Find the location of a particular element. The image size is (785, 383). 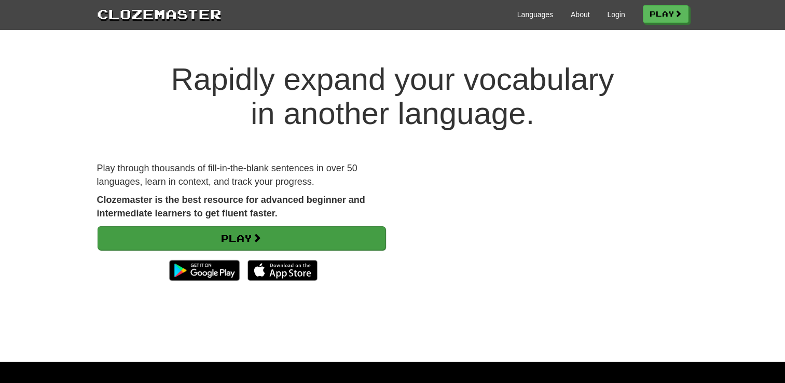

a: Login is located at coordinates (616, 15).